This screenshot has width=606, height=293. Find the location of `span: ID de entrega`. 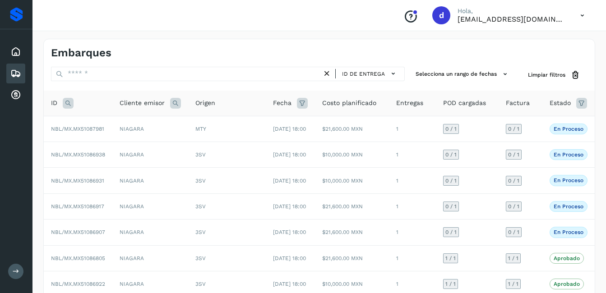

span: ID de entrega is located at coordinates (363, 74).